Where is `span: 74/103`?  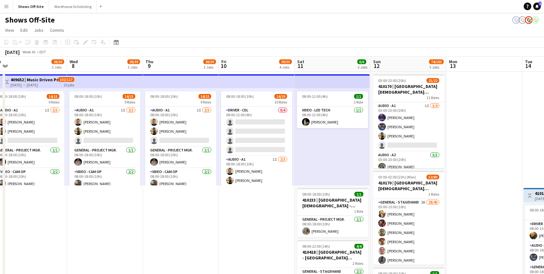 span: 74/103 is located at coordinates (436, 62).